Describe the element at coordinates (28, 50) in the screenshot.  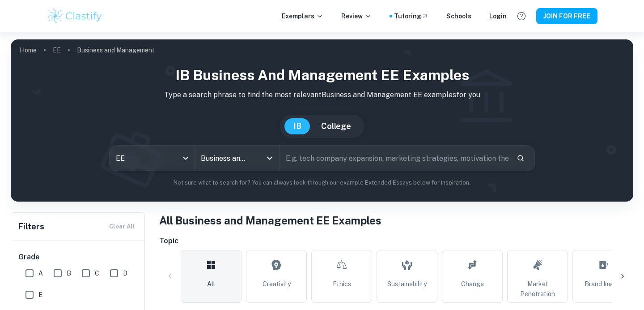
I see `a: Home` at that location.